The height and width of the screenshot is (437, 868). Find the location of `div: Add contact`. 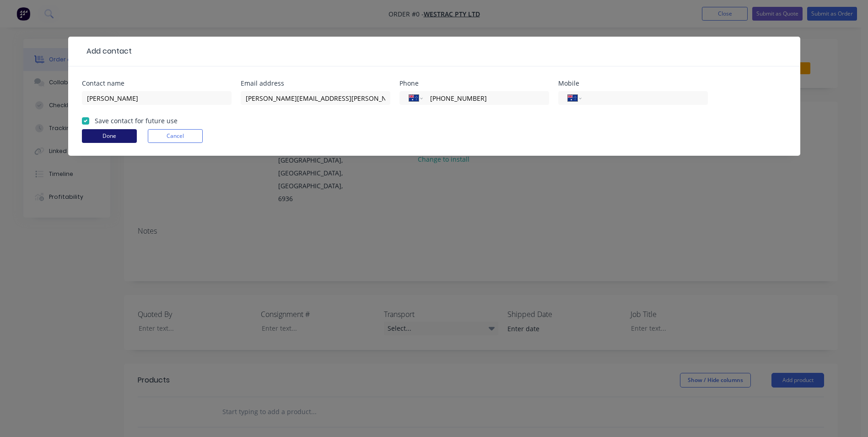

div: Add contact is located at coordinates (107, 52).